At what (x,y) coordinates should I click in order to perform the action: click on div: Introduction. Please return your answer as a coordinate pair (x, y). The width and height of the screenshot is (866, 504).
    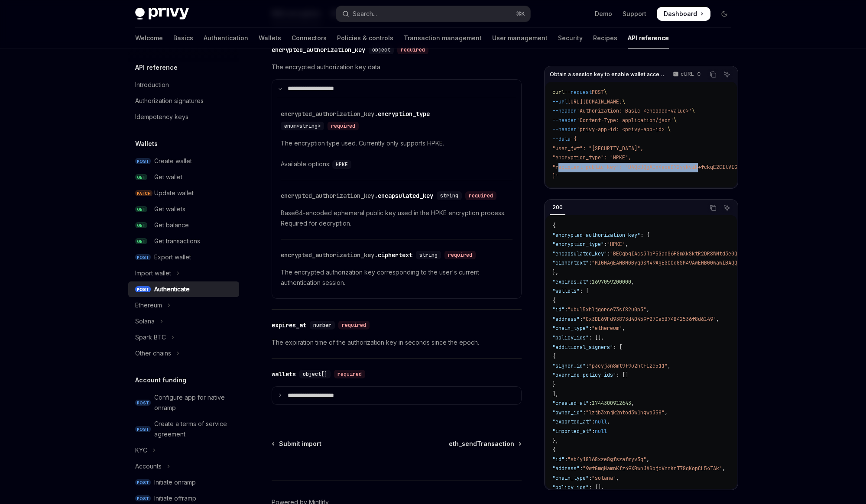
    Looking at the image, I should click on (153, 85).